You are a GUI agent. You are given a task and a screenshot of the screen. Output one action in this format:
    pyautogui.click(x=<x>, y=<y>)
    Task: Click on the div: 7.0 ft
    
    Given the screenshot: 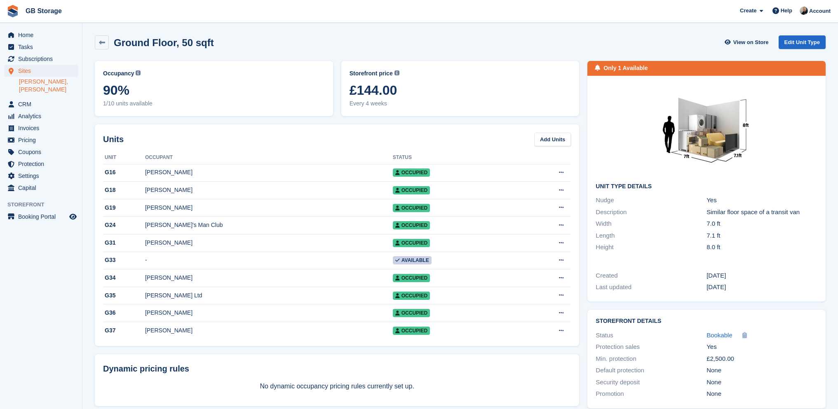 What is the action you would take?
    pyautogui.click(x=762, y=224)
    